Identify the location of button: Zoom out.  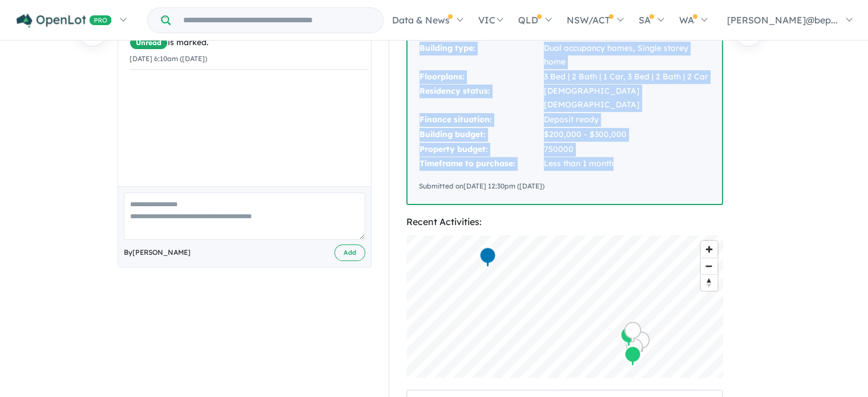
(709, 266).